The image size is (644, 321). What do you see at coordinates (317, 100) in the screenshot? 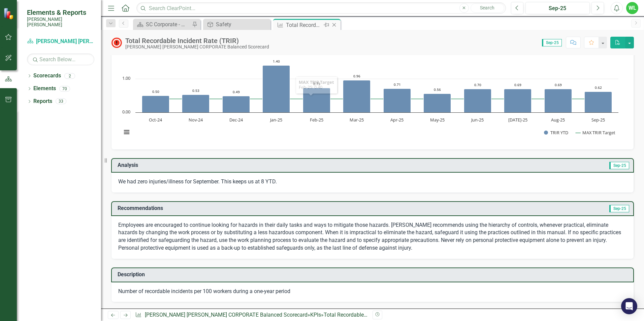
I see `path: Feb-25, 0.73. TRIR YTD.` at bounding box center [317, 100].